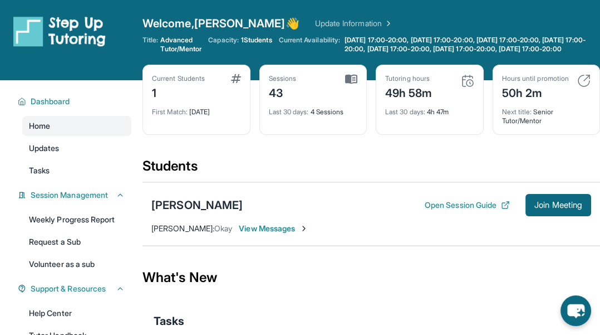 This screenshot has height=335, width=600. Describe the element at coordinates (371, 169) in the screenshot. I see `div: Students` at that location.